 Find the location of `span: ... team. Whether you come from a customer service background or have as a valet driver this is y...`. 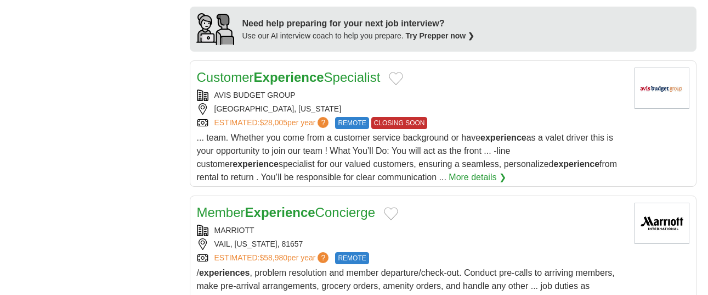

span: ... team. Whether you come from a customer service background or have as a valet driver this is y... is located at coordinates (407, 157).